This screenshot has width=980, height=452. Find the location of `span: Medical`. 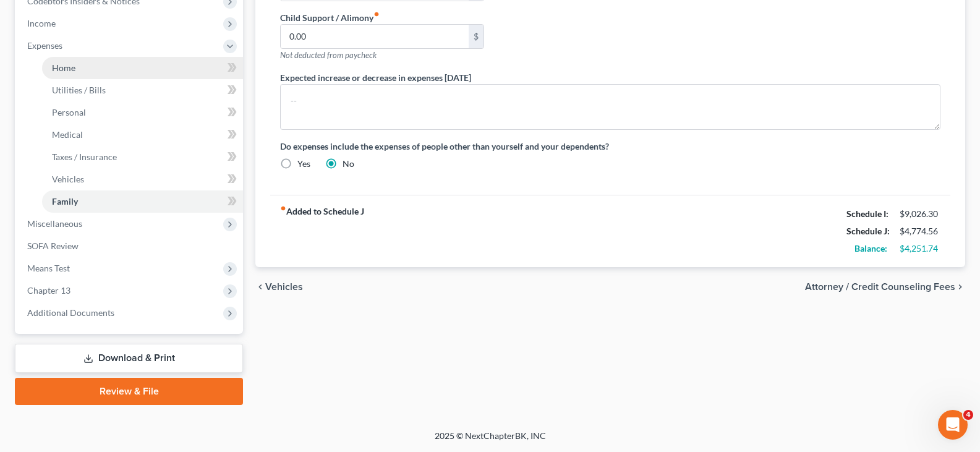

span: Medical is located at coordinates (67, 134).